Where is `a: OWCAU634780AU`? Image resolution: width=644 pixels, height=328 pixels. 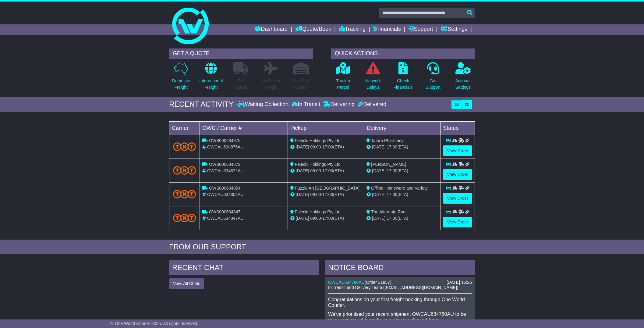 a: OWCAU634780AU is located at coordinates (346, 282).